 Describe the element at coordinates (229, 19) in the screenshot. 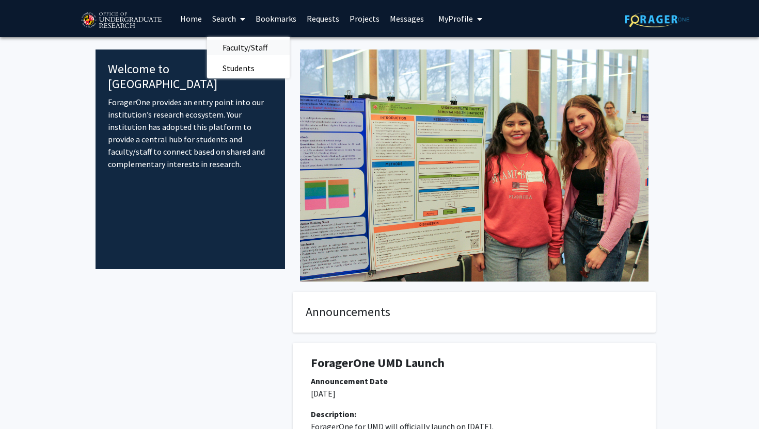

I see `a: Search` at that location.